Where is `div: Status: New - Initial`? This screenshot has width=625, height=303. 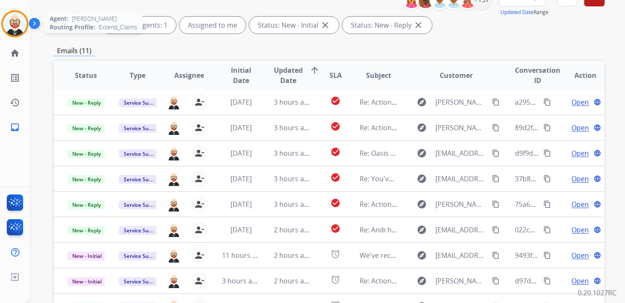 div: Status: New - Initial is located at coordinates (294, 25).